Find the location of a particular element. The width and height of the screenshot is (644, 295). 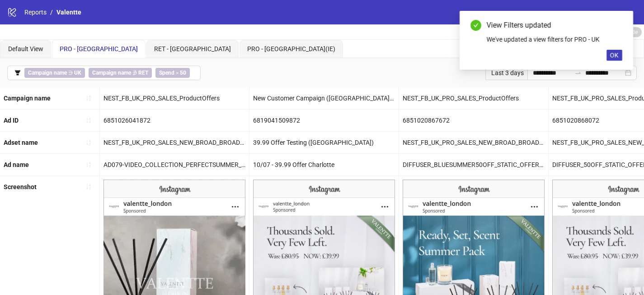

button: OK is located at coordinates (614, 55).